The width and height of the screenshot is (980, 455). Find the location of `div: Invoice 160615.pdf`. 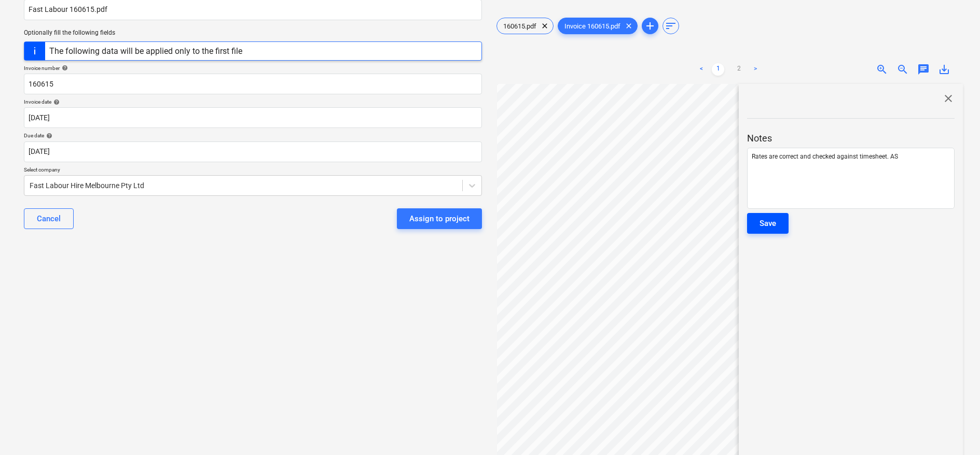

div: Invoice 160615.pdf is located at coordinates (597, 26).